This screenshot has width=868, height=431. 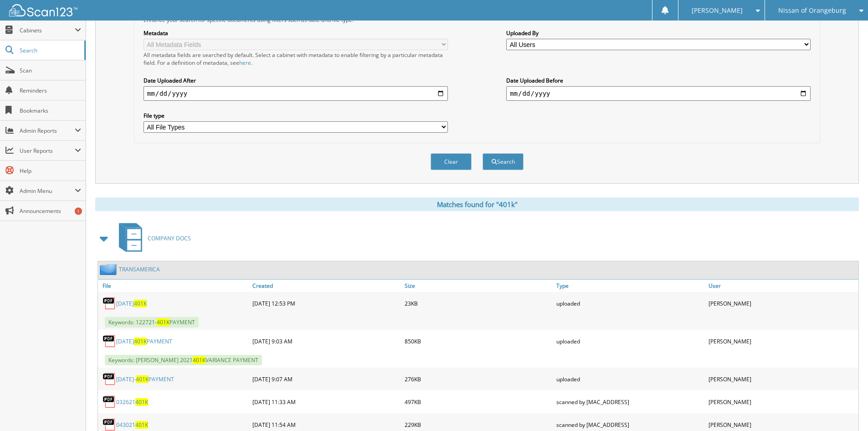 What do you see at coordinates (296, 33) in the screenshot?
I see `label: Metadata` at bounding box center [296, 33].